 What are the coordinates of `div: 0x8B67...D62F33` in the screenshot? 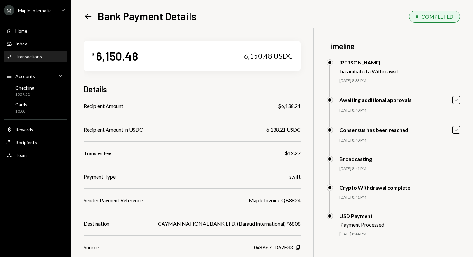 It's located at (273, 247).